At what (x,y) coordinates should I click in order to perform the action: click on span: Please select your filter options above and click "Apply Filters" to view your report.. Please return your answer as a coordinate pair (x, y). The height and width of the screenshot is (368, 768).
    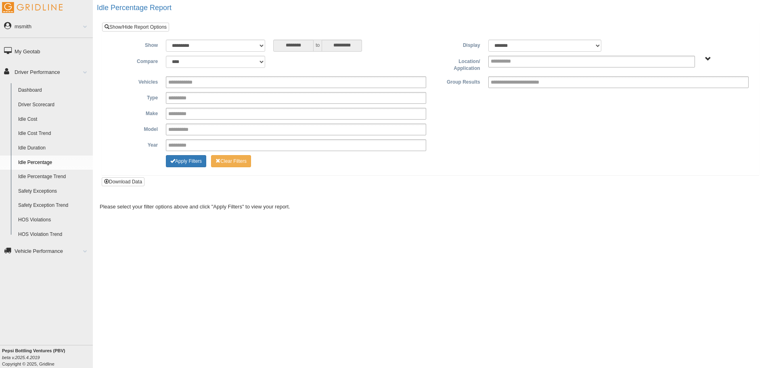
    Looking at the image, I should click on (195, 206).